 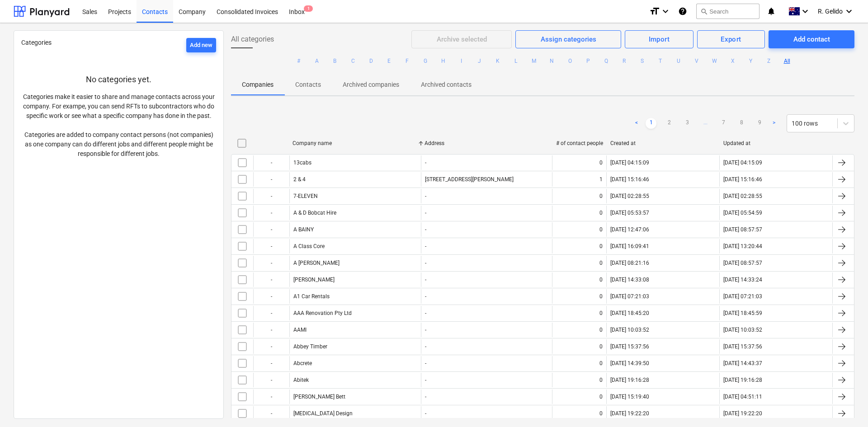 What do you see at coordinates (715, 61) in the screenshot?
I see `button: W` at bounding box center [715, 61].